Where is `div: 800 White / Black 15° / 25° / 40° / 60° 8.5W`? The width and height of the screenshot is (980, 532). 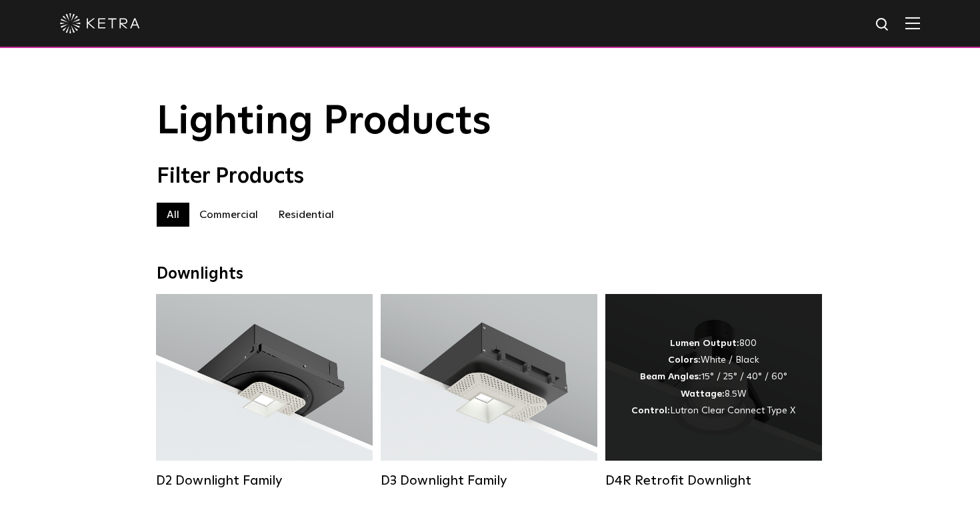 div: 800 White / Black 15° / 25° / 40° / 60° 8.5W is located at coordinates (713, 377).